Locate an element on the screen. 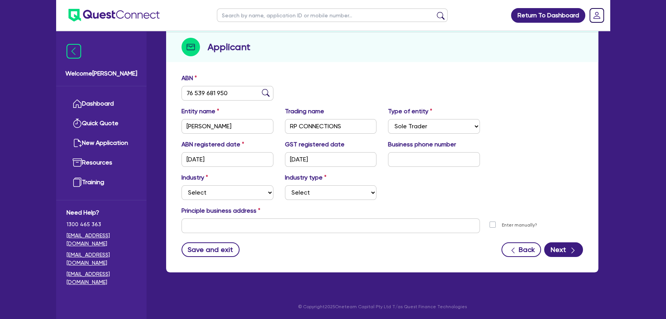  label: Industry is located at coordinates (195, 177).